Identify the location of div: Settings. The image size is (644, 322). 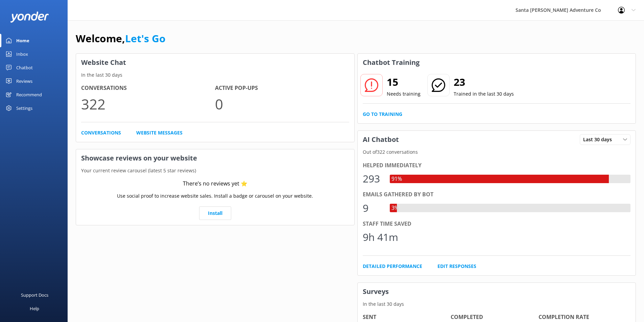
(24, 108).